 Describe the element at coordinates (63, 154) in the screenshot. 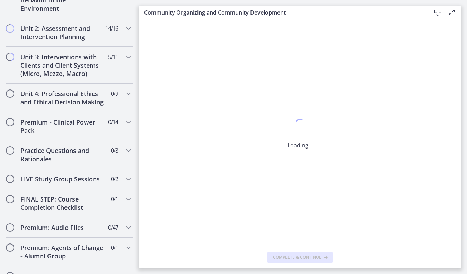

I see `h2: Practice Questions and Rationales` at that location.